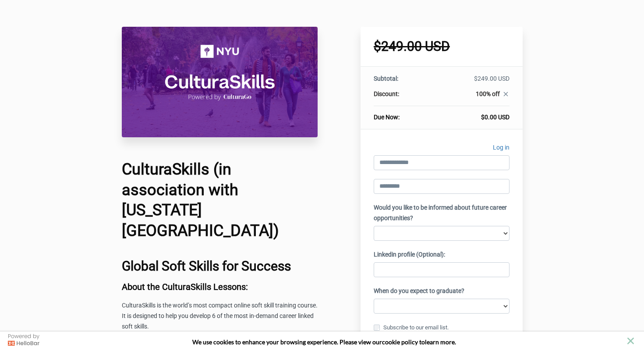 The image size is (644, 350). I want to click on th: Due Now:, so click(402, 114).